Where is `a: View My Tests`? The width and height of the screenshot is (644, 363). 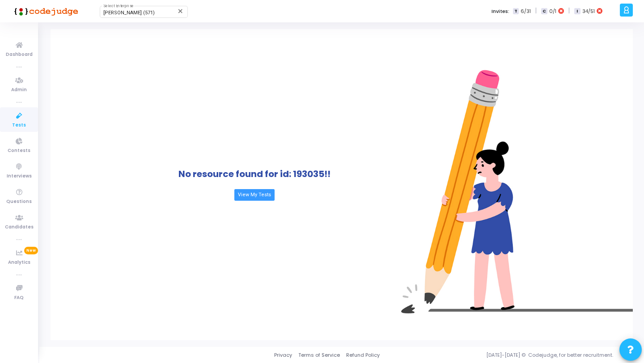
a: View My Tests is located at coordinates (255, 195).